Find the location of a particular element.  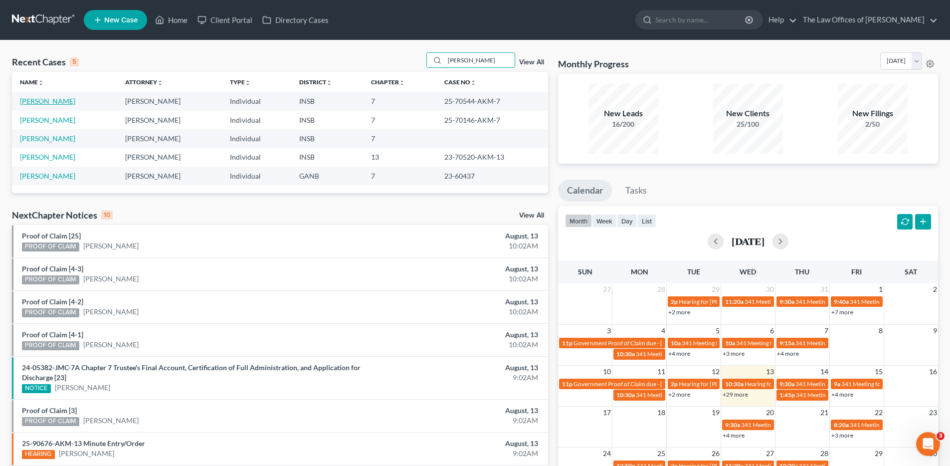

span: 2p is located at coordinates (674, 383).